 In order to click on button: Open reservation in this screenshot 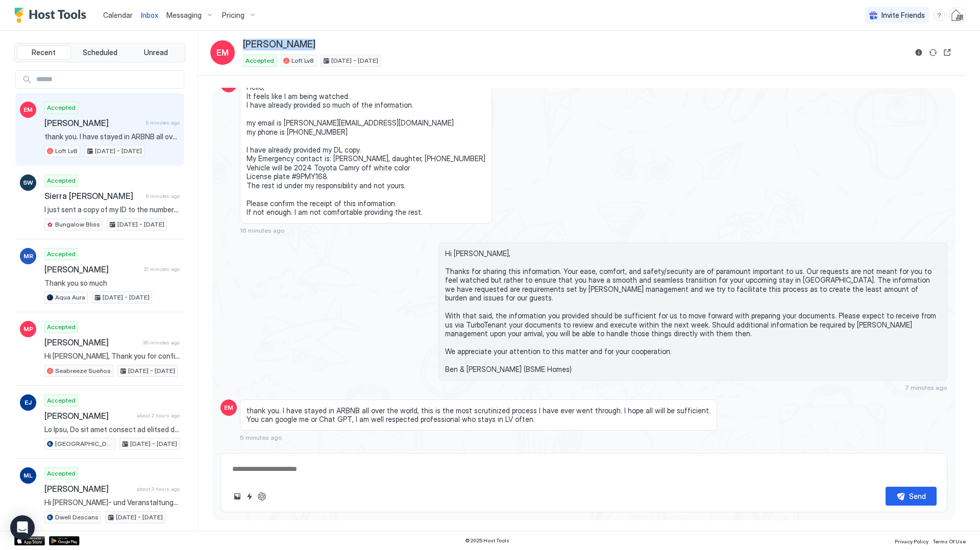, I will do `click(948, 53)`.